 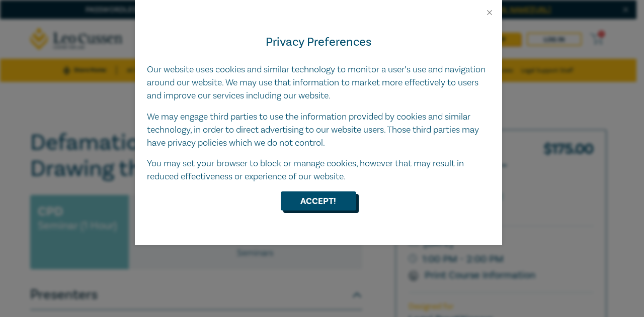 I want to click on p: You may set your browser to block or manage cookies, however that may result in reduced effective..., so click(x=319, y=170).